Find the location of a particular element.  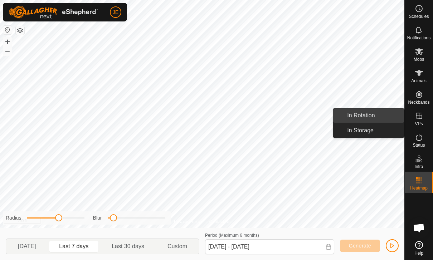

span: Last 30 days is located at coordinates (128, 247).